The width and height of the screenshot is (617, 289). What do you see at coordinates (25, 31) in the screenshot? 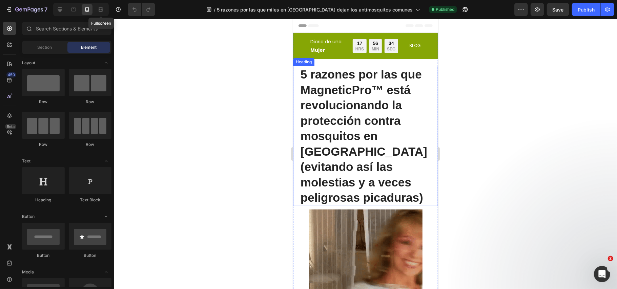
I see `strong: Mujer` at bounding box center [25, 31].